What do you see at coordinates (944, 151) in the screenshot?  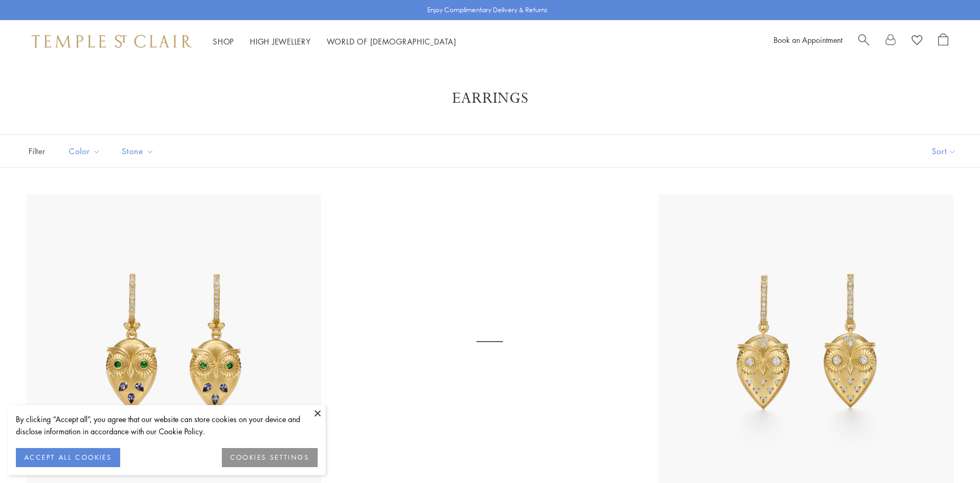 I see `button: Show sort by` at bounding box center [944, 151].